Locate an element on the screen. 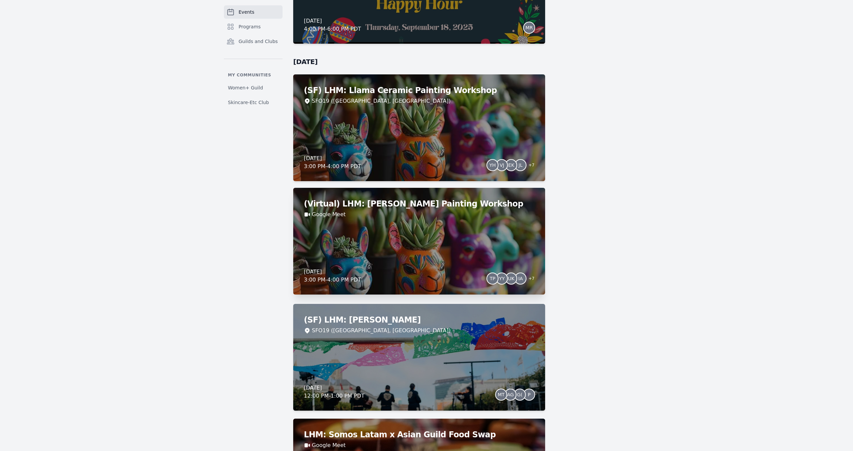 Image resolution: width=853 pixels, height=451 pixels. span: JL is located at coordinates (520, 165).